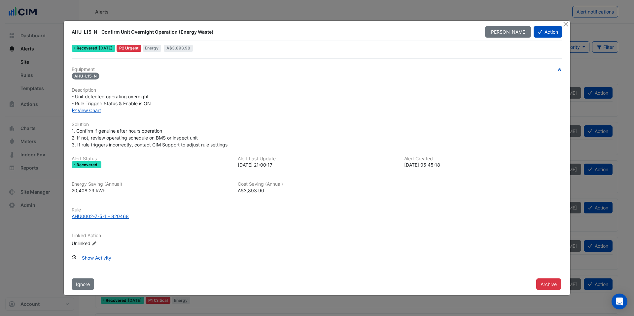 This screenshot has width=634, height=316. Describe the element at coordinates (317, 236) in the screenshot. I see `h6: Linked Action` at that location.